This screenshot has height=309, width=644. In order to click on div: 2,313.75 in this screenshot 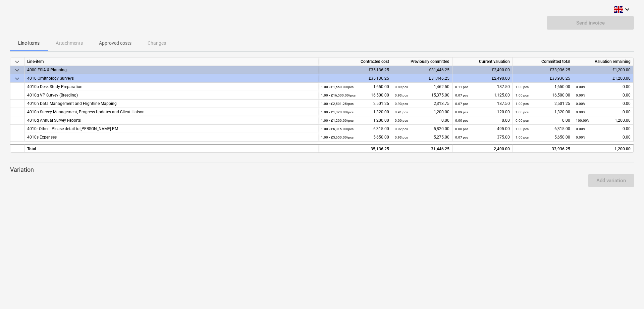, I will do `click(422, 104)`.